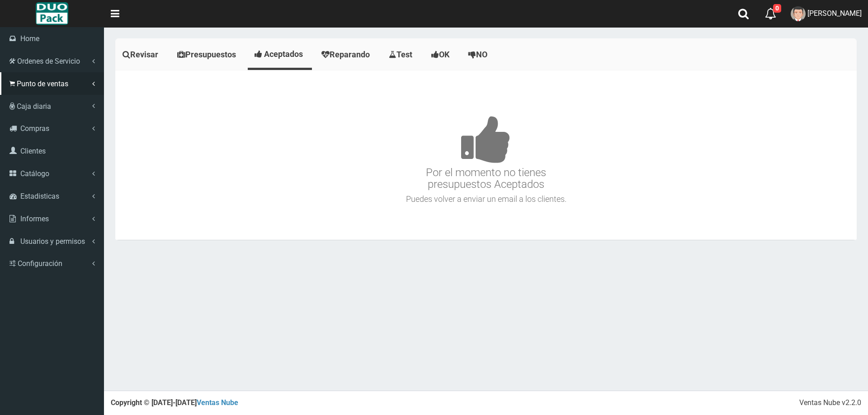 The image size is (868, 415). Describe the element at coordinates (142, 54) in the screenshot. I see `a: Revisar` at that location.